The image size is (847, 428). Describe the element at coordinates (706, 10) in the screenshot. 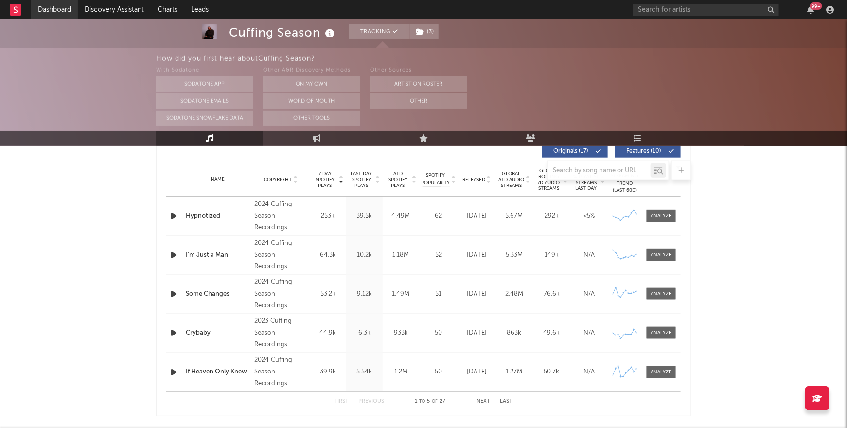

I see `input: Search for artists` at that location.